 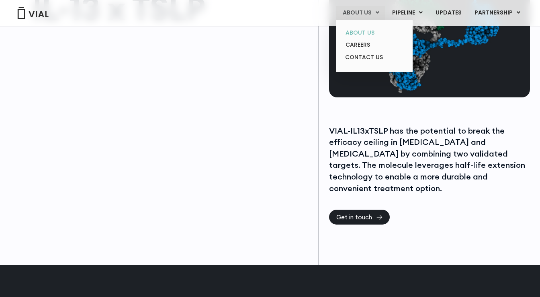 I want to click on a: CONTACT US, so click(x=374, y=57).